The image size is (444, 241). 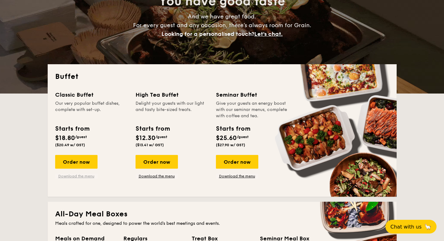 I want to click on div: Seminar Buffet, so click(x=252, y=95).